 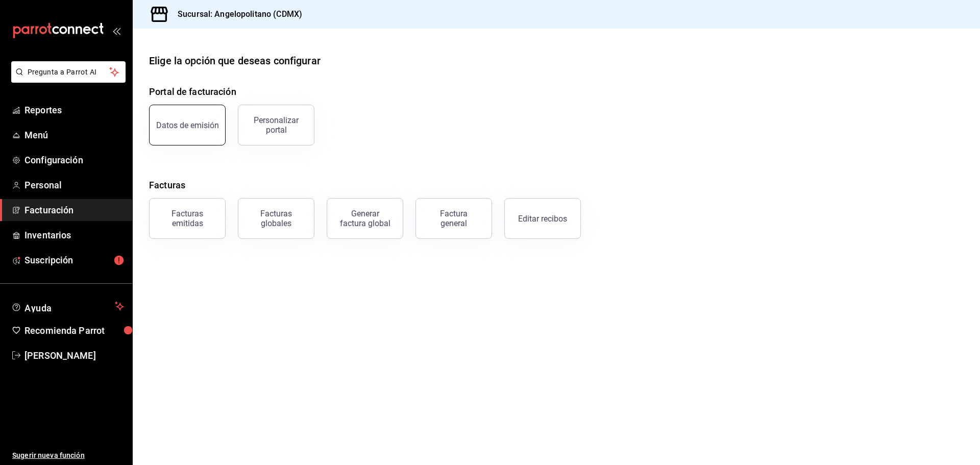 I want to click on span: Personal, so click(x=74, y=185).